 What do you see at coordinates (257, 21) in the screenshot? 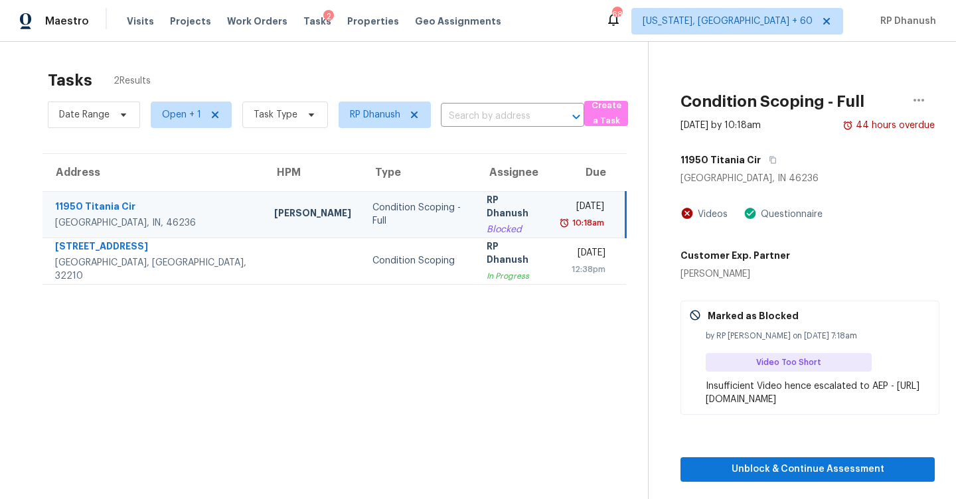
I see `span: Work Orders` at bounding box center [257, 21].